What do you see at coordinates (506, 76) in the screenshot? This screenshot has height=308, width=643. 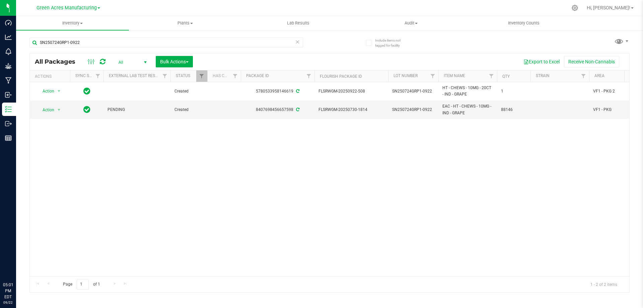 I see `a: Qty` at bounding box center [506, 76].